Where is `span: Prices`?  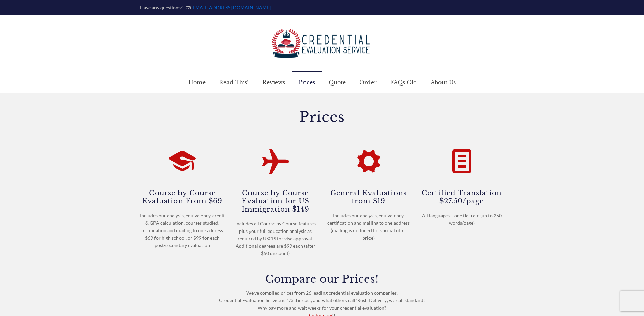
span: Prices is located at coordinates (306, 83).